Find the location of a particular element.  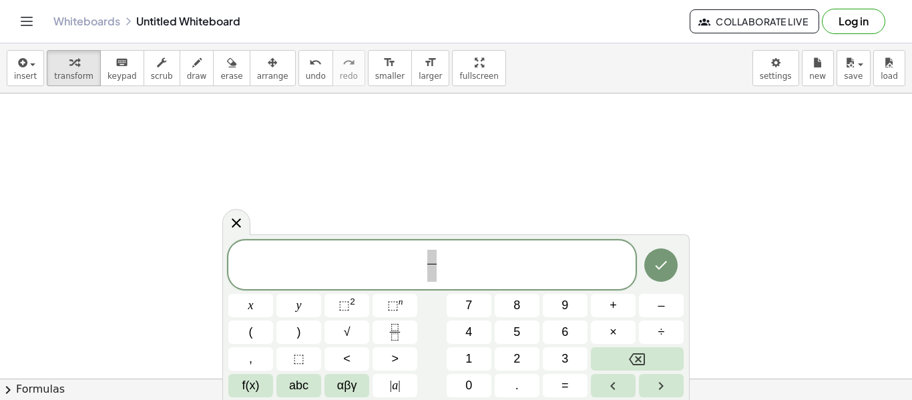

button: load is located at coordinates (889, 68).